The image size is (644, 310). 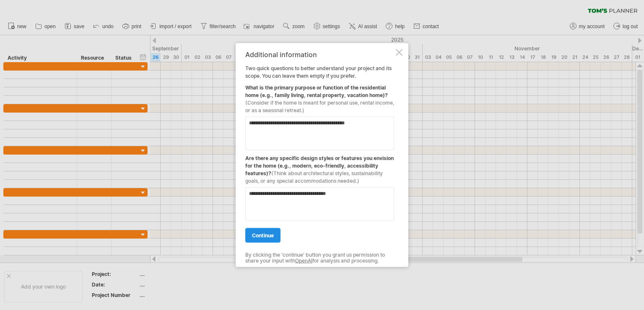 What do you see at coordinates (314, 177) in the screenshot?
I see `span: (Think about architectural styles, sustainability goals, or any special accommodations needed.)` at bounding box center [314, 177].